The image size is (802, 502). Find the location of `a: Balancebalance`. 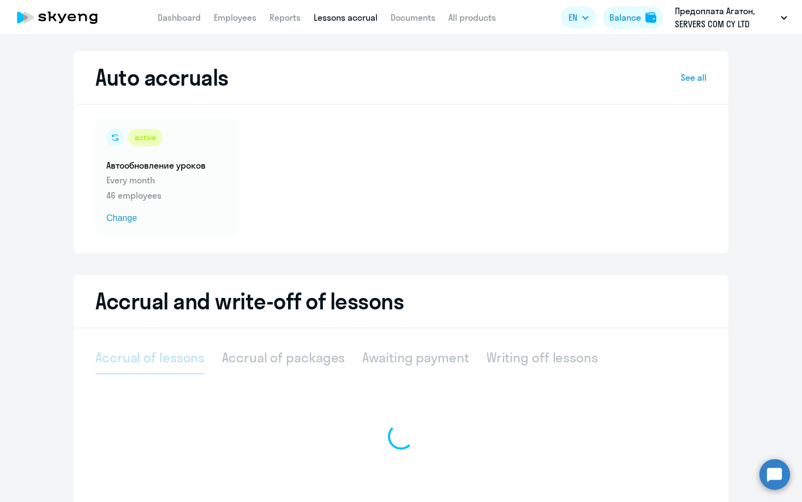

a: Balancebalance is located at coordinates (633, 17).